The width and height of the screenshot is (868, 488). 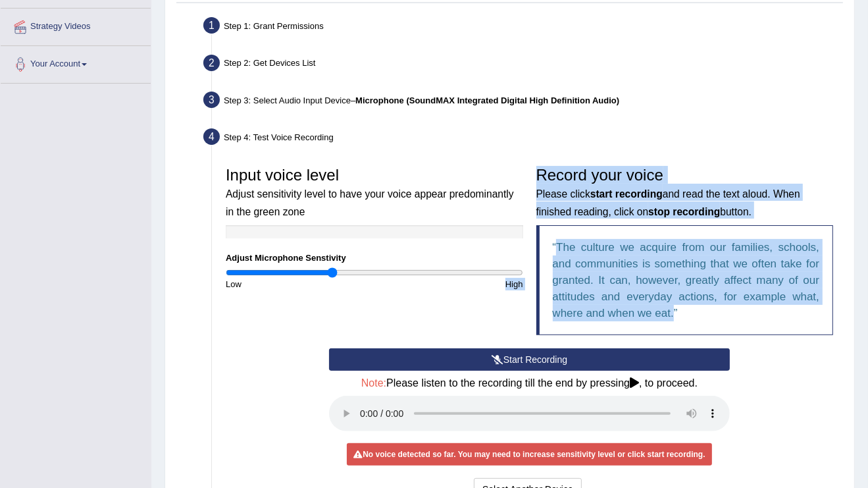 What do you see at coordinates (452, 284) in the screenshot?
I see `div: High` at bounding box center [452, 284].